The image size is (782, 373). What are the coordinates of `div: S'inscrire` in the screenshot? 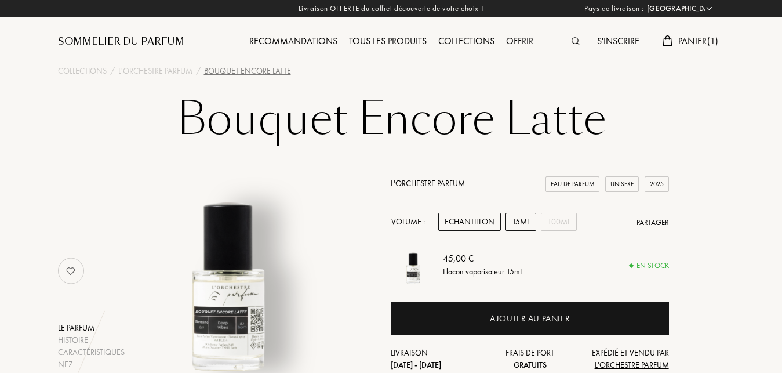 It's located at (618, 42).